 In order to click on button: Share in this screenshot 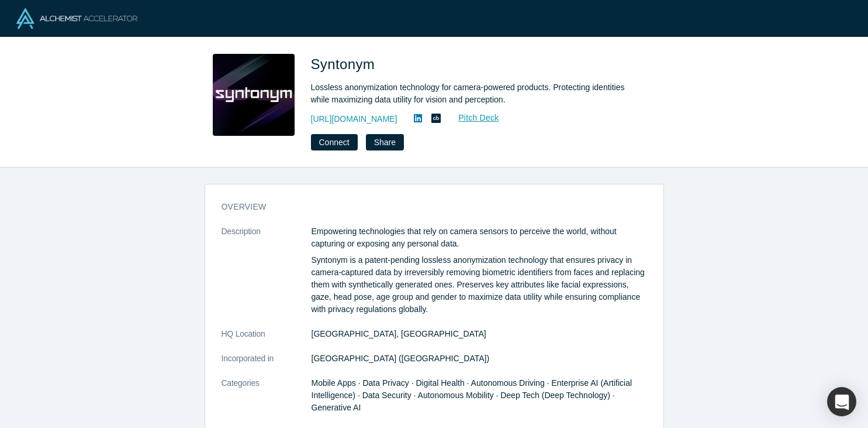, I will do `click(385, 142)`.